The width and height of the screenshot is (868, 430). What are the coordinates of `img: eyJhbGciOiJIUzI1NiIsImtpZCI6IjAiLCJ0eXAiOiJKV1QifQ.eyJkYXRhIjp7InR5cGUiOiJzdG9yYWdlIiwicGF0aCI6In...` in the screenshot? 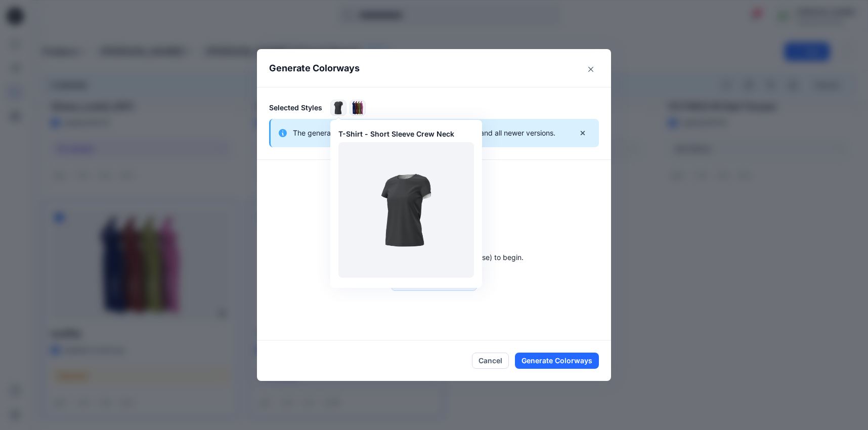 It's located at (406, 210).